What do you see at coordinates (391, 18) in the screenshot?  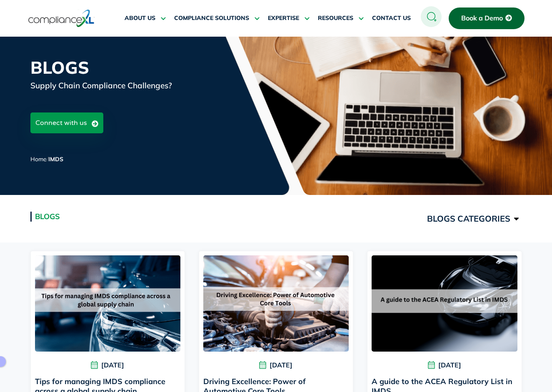 I see `a: CONTACT US` at bounding box center [391, 18].